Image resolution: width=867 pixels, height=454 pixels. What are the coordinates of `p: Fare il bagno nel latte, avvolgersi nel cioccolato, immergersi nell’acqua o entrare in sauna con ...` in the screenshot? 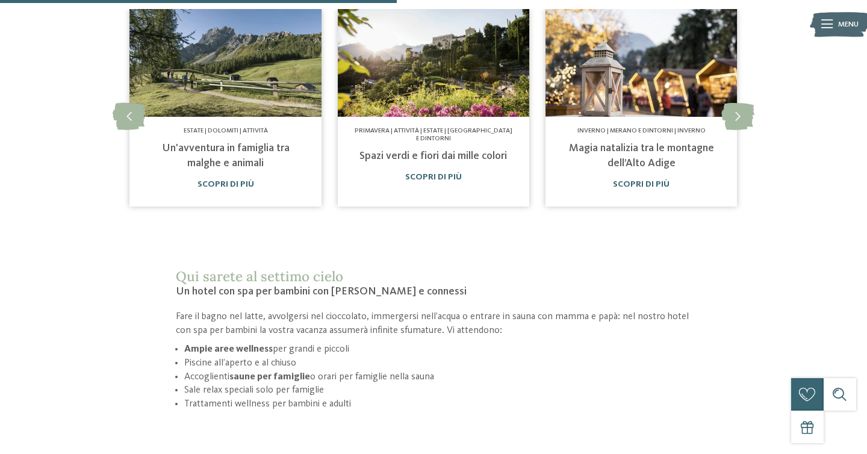 It's located at (434, 323).